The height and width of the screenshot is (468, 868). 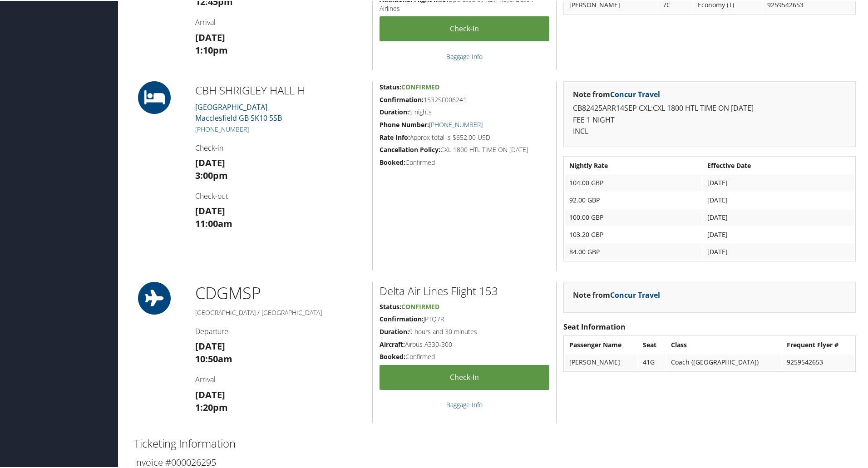 What do you see at coordinates (464, 319) in the screenshot?
I see `h5: JPTQ7R` at bounding box center [464, 319].